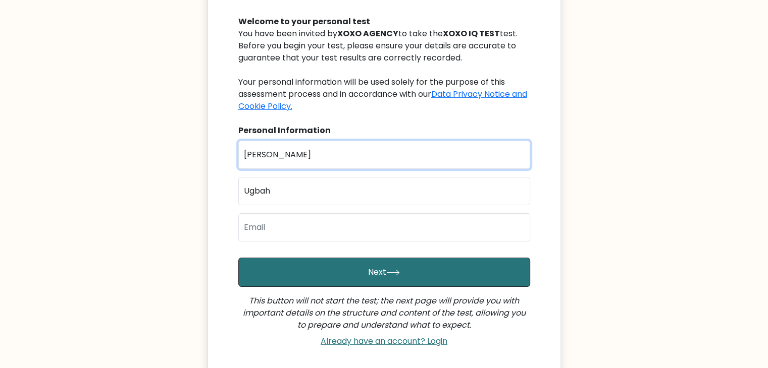 The image size is (768, 368). Describe the element at coordinates (384, 313) in the screenshot. I see `i: This button will not start the test; the next page will provide you with important details on the...` at that location.